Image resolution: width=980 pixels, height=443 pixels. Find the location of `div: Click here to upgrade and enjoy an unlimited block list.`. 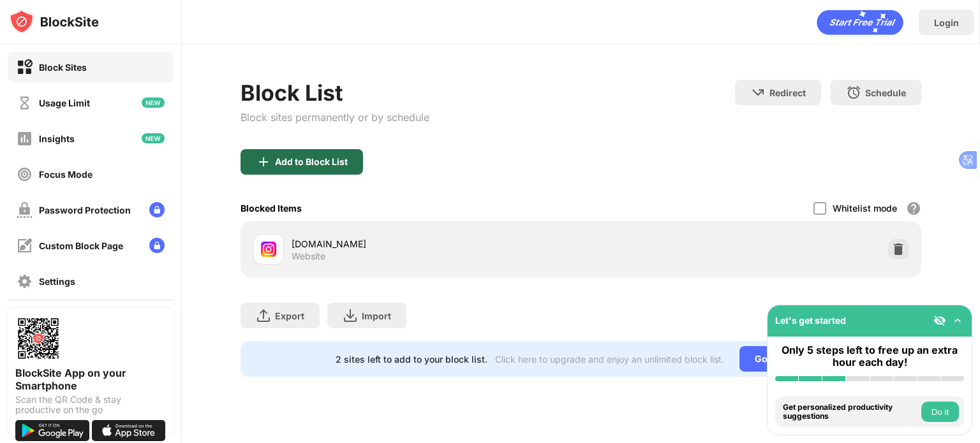

div: Click here to upgrade and enjoy an unlimited block list. is located at coordinates (609, 359).